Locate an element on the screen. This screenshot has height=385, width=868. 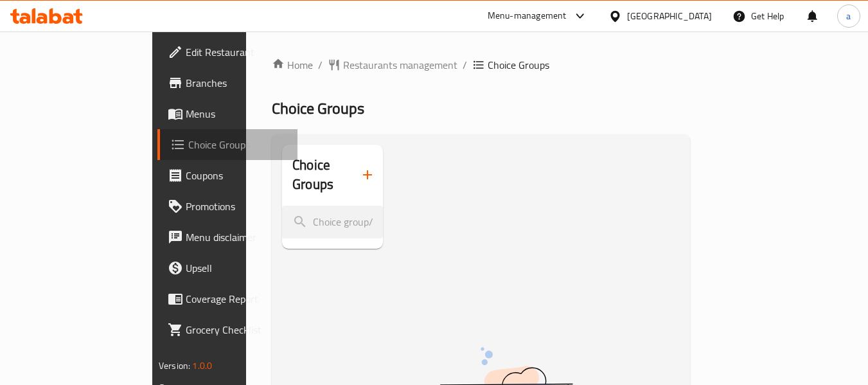
a: Coupons is located at coordinates (227, 175).